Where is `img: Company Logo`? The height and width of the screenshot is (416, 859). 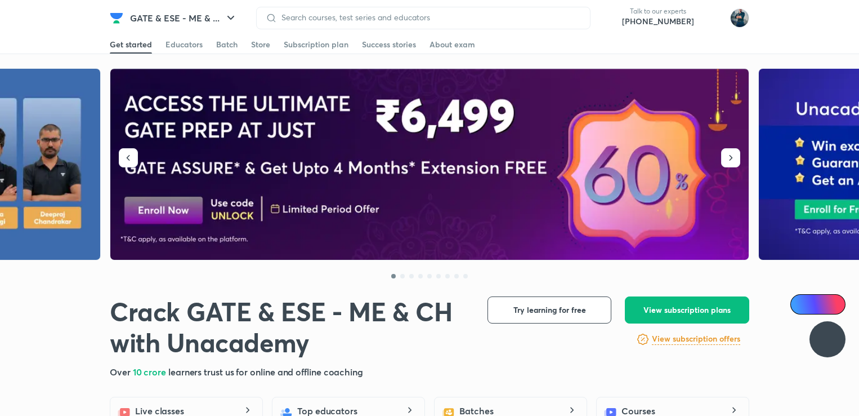
img: Company Logo is located at coordinates (117, 18).